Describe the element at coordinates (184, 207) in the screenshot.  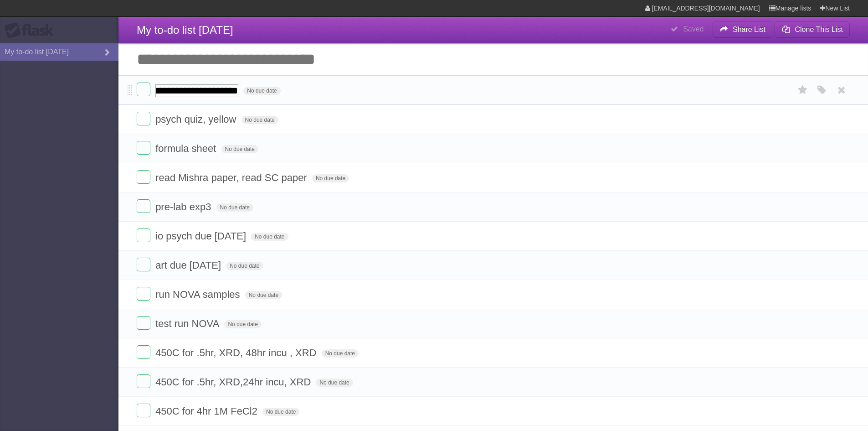
I see `span: pre-lab exp3` at that location.